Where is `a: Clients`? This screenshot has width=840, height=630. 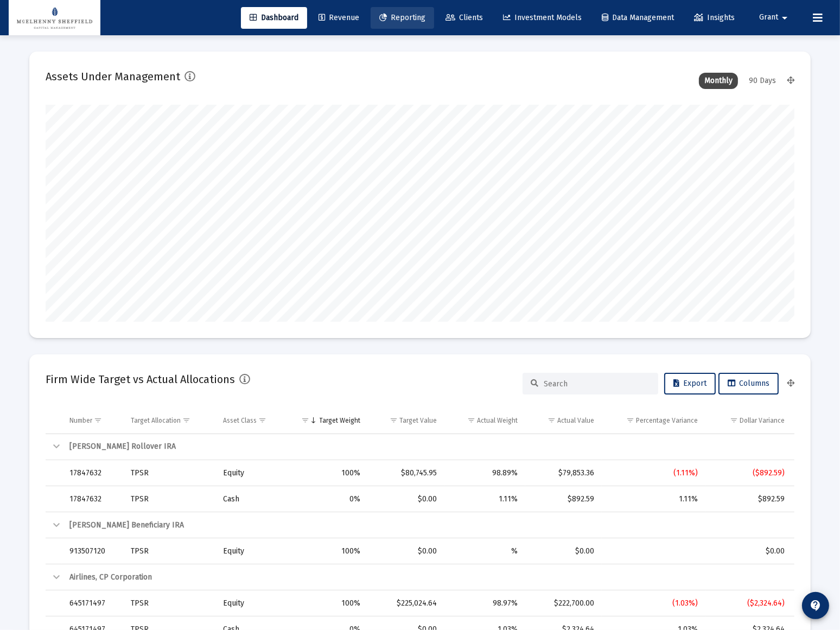
a: Clients is located at coordinates (464, 18).